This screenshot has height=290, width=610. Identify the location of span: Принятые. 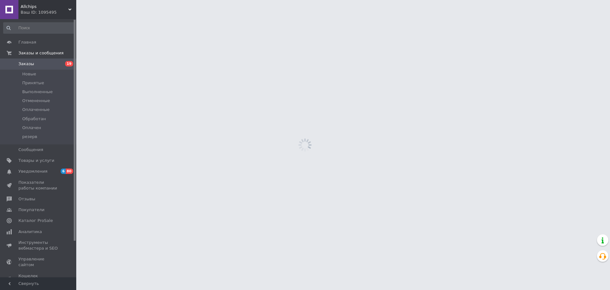
(33, 83).